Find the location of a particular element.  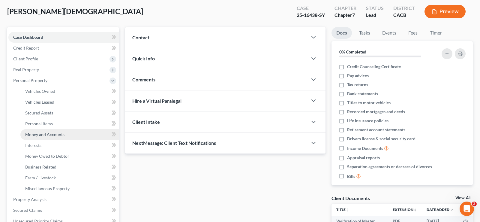

a: Extensionunfold_more is located at coordinates (405, 209).